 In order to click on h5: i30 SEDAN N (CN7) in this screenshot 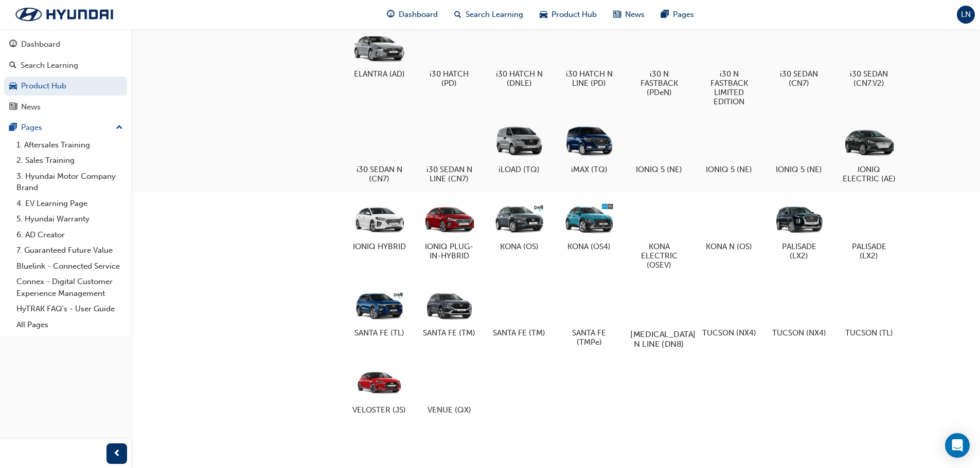, I will do `click(379, 175)`.